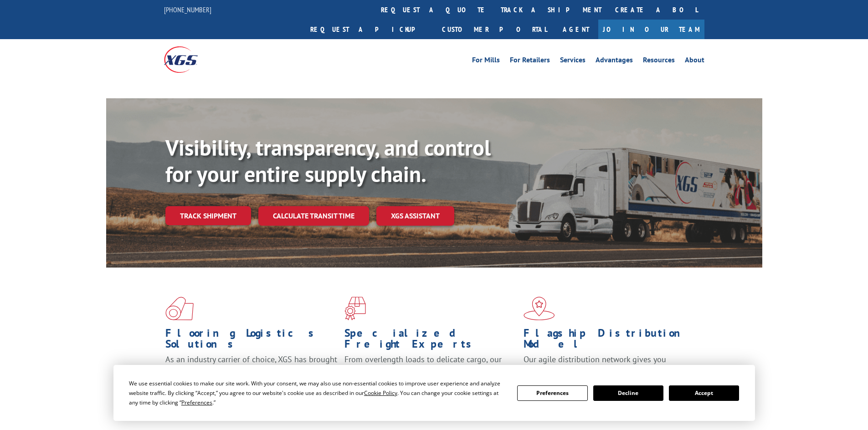  Describe the element at coordinates (539, 308) in the screenshot. I see `img: xgs-icon-flagship-distribution-model-red` at that location.